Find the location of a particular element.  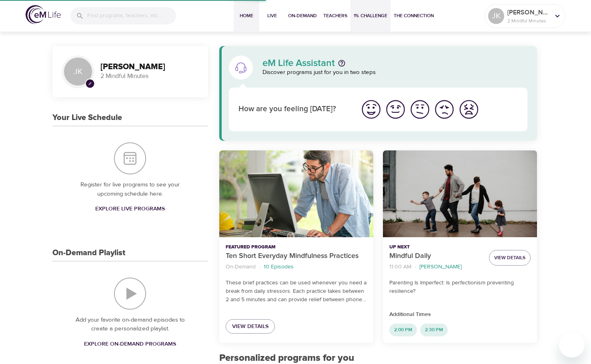

h3: Your Live Schedule is located at coordinates (87, 118).